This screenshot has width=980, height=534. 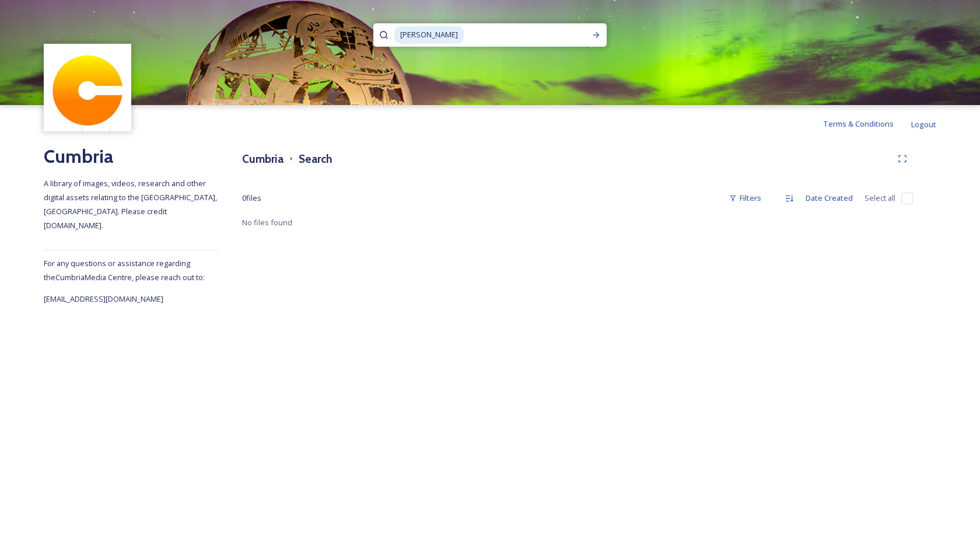 What do you see at coordinates (315, 159) in the screenshot?
I see `h3: Search` at bounding box center [315, 159].